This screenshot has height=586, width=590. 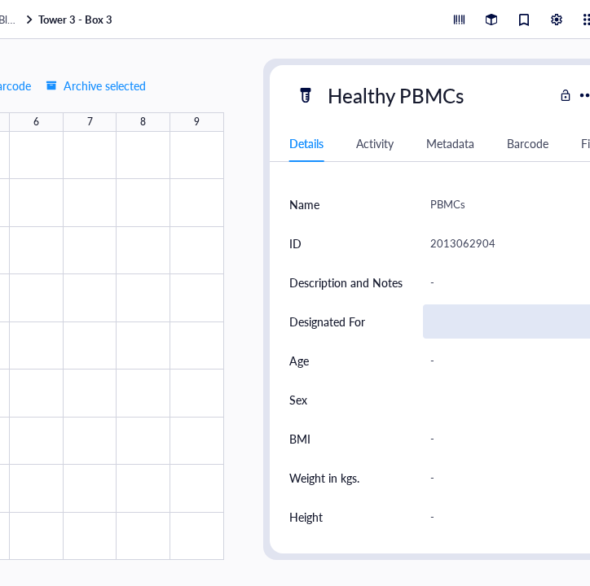 What do you see at coordinates (324, 478) in the screenshot?
I see `div: Weight in kgs.` at bounding box center [324, 478].